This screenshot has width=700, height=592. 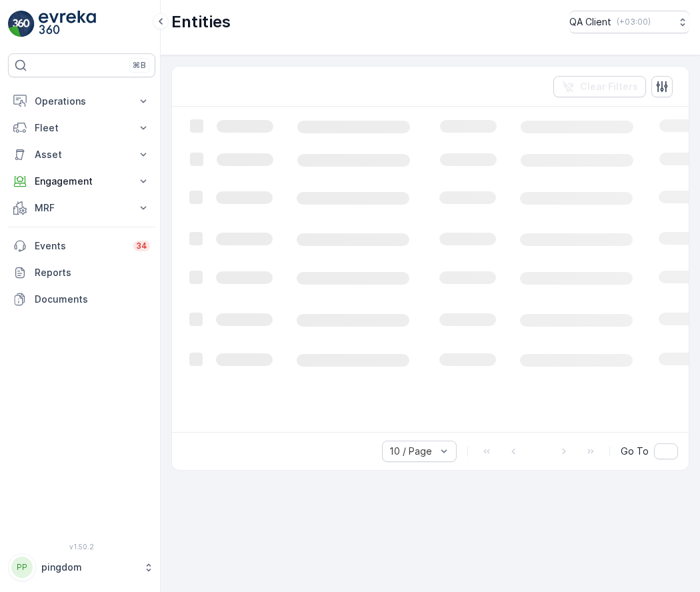 I want to click on p: Operations, so click(x=82, y=101).